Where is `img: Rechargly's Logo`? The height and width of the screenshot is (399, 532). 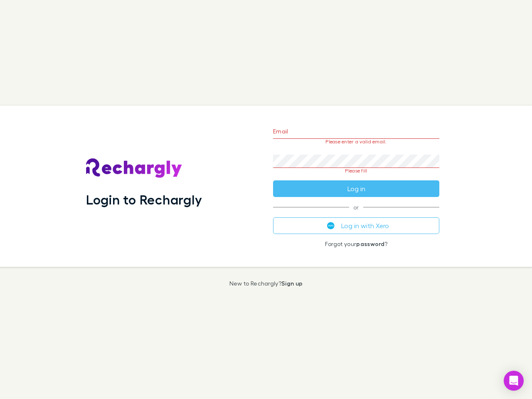 img: Rechargly's Logo is located at coordinates (134, 168).